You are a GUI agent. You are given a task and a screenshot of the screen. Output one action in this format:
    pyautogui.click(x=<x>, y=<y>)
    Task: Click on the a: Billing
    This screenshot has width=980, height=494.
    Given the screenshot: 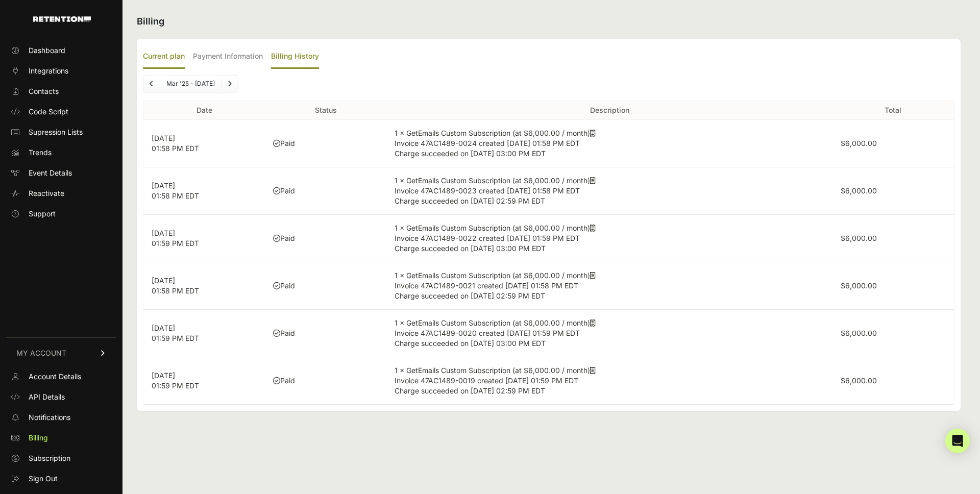 What is the action you would take?
    pyautogui.click(x=61, y=438)
    